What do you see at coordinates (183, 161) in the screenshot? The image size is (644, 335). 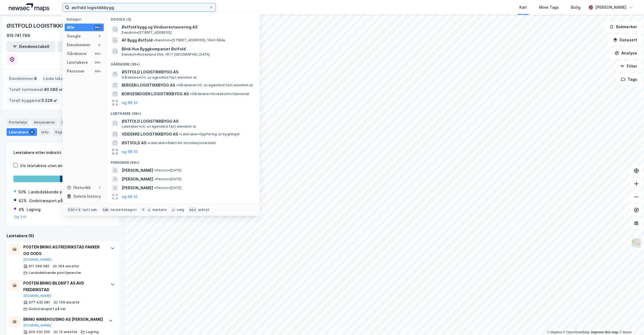 I see `div: Personer (99+)` at bounding box center [183, 161].